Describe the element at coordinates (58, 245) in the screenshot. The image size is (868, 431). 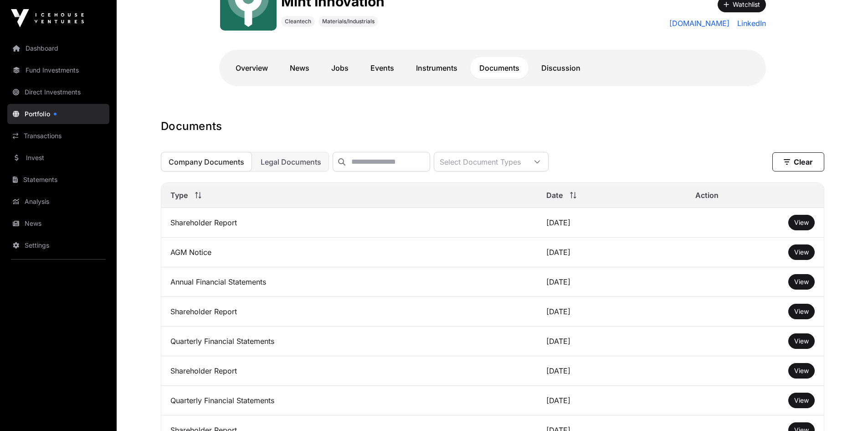
I see `a: Settings` at that location.